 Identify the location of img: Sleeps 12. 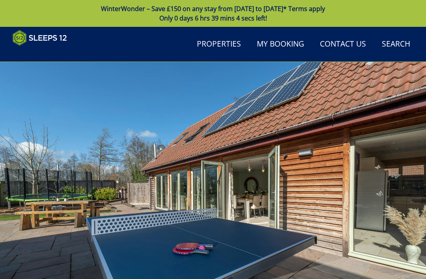
(40, 38).